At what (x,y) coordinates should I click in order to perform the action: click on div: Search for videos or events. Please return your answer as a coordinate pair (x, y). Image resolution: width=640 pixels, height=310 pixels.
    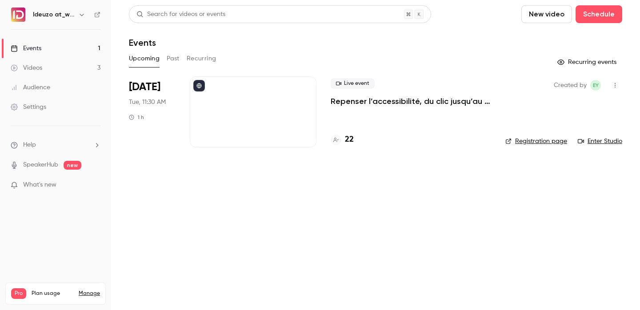
    Looking at the image, I should click on (181, 14).